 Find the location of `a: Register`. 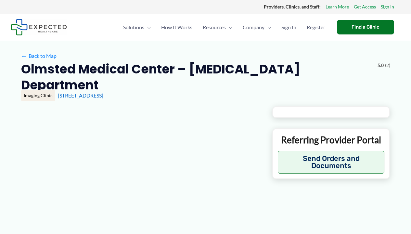

a: Register is located at coordinates (316, 27).